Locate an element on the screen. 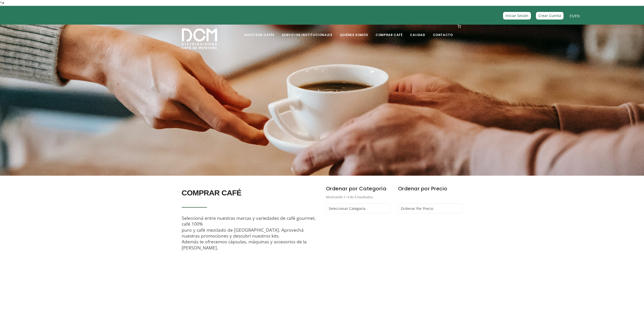 The image size is (644, 328). span: Seleccioná entre nuestras marcas y variedades de café gourmet, café 100% puro y café mezclado de ... is located at coordinates (249, 233).